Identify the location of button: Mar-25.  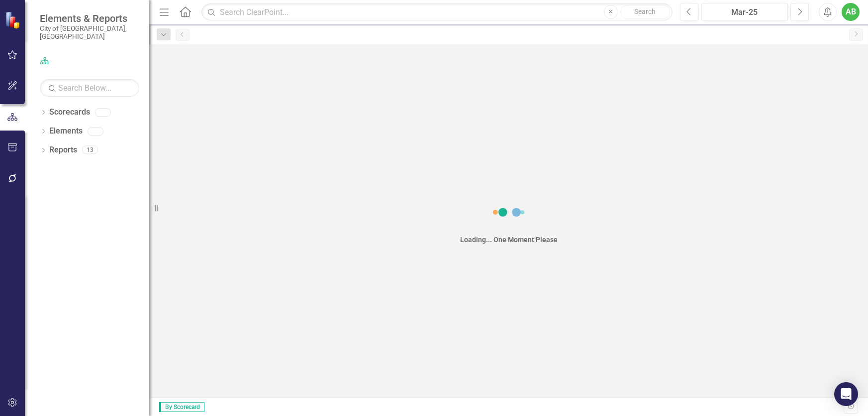
(745, 12).